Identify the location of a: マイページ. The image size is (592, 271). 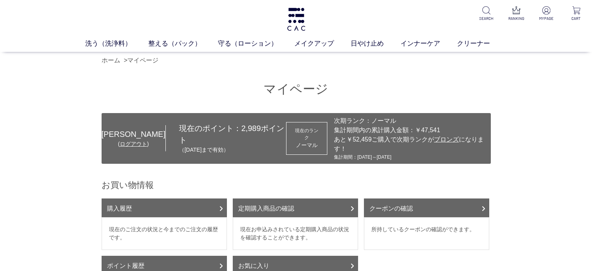
(143, 60).